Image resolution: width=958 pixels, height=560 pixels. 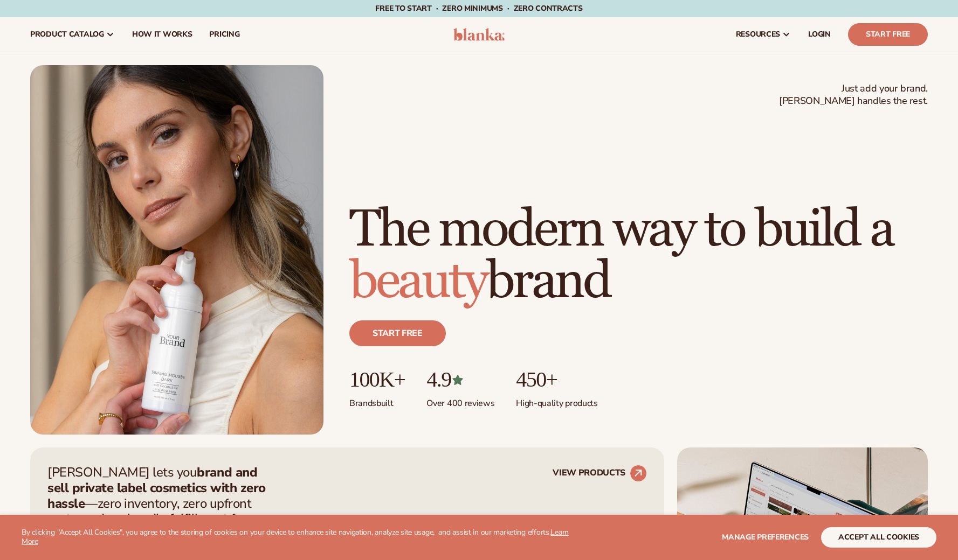 What do you see at coordinates (299, 537) in the screenshot?
I see `p: By clicking "Accept All Cookies", you agree to the storing of cookies on your device to enhance s...` at bounding box center [299, 537].